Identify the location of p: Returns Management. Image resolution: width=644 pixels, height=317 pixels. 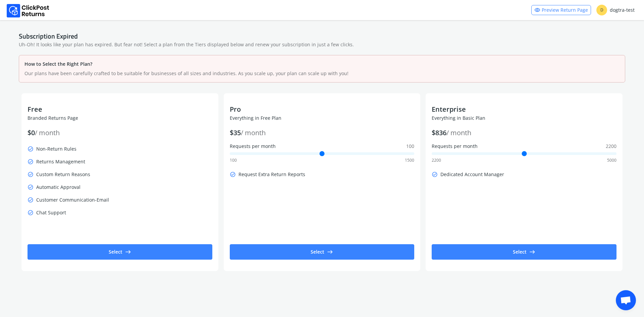
(120, 162).